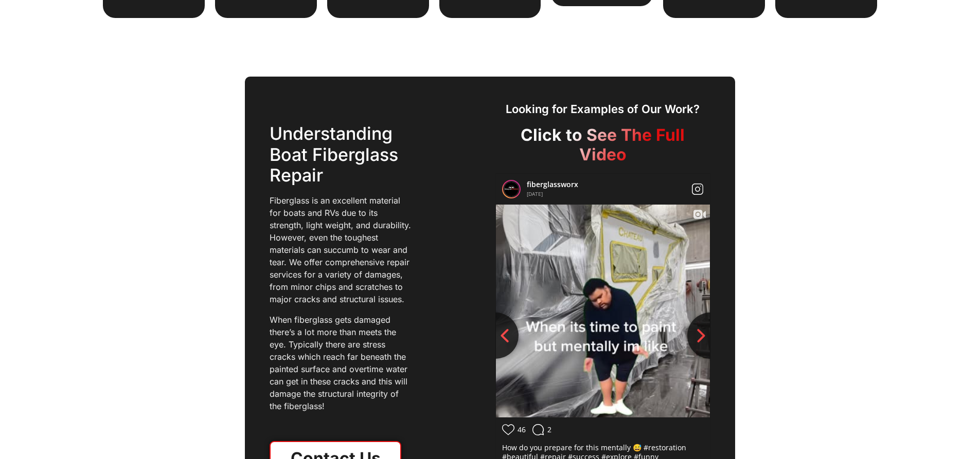 Image resolution: width=980 pixels, height=459 pixels. I want to click on a: fiberglassworx, so click(552, 184).